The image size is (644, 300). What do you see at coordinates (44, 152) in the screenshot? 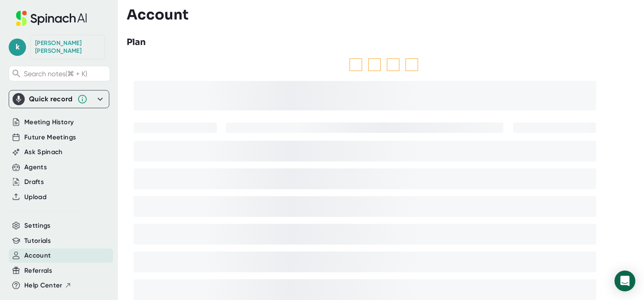
I see `button: Ask Spinach` at bounding box center [44, 152].